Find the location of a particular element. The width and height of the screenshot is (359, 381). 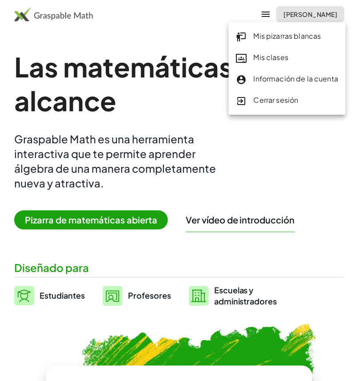

a: Estudiantes is located at coordinates (49, 296).